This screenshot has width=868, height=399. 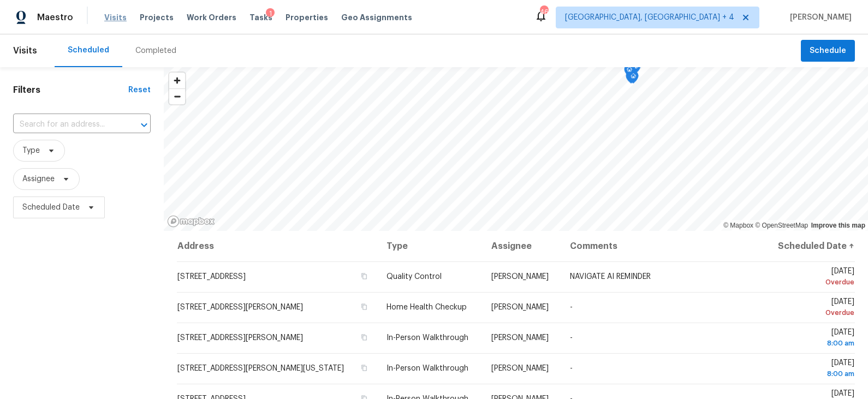 I want to click on h1: Filters, so click(x=70, y=90).